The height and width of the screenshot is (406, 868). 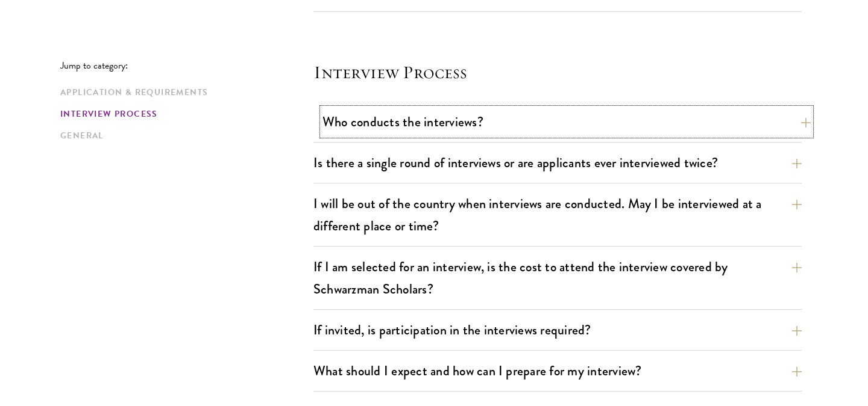 I want to click on button: What should I expect and how can I prepare for my interview?, so click(x=557, y=371).